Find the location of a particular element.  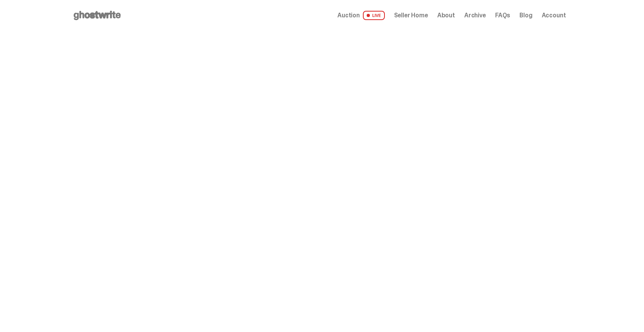

span: LIVE is located at coordinates (374, 15).